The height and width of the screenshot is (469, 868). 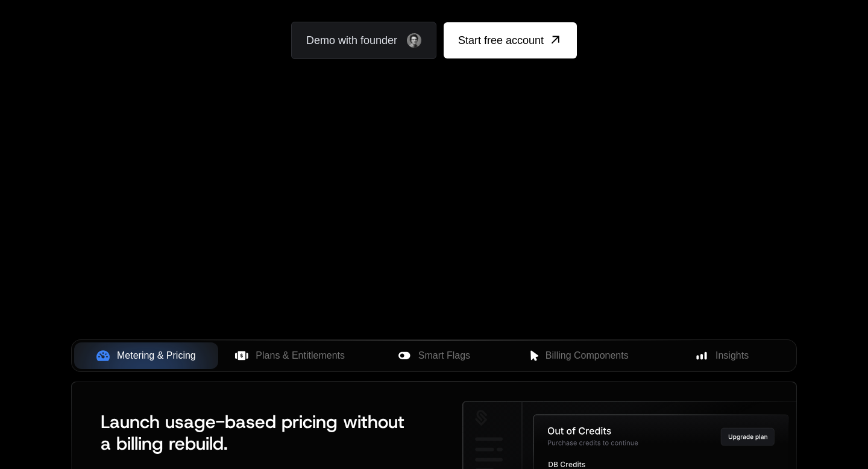 What do you see at coordinates (567, 463) in the screenshot?
I see `g: DB Credits` at bounding box center [567, 463].